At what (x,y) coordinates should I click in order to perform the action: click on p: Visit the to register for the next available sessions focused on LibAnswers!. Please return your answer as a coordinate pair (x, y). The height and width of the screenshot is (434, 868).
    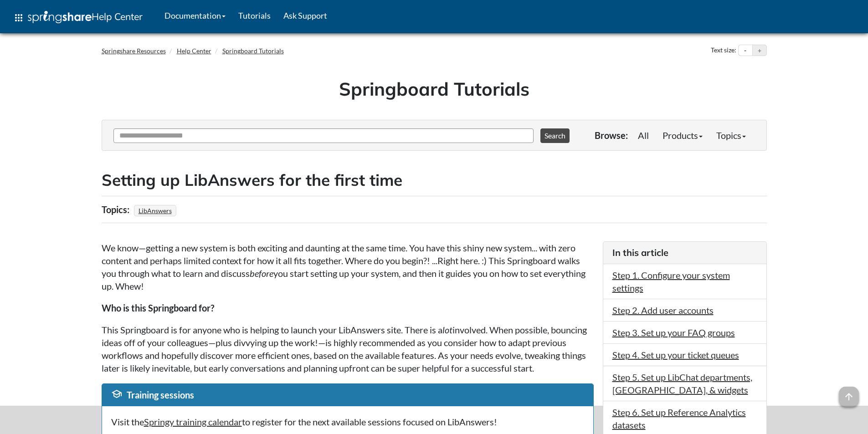
    Looking at the image, I should click on (347, 422).